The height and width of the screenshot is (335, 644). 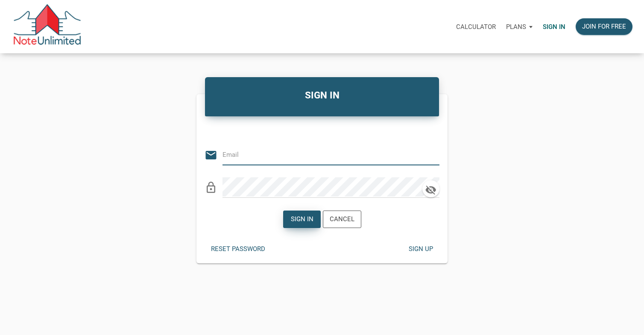 I want to click on img: NoteUnlimited, so click(x=47, y=27).